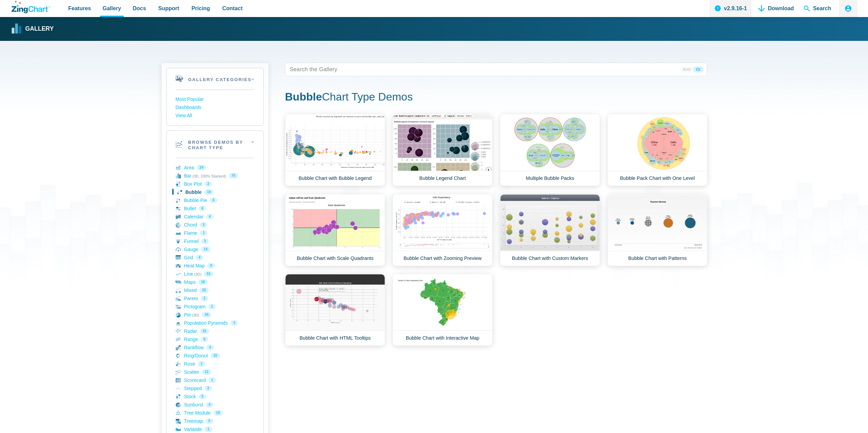 This screenshot has height=433, width=868. Describe the element at coordinates (215, 79) in the screenshot. I see `h2: Gallery Categories` at that location.